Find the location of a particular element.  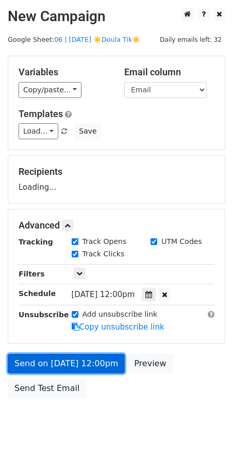

h2: New Campaign is located at coordinates (117, 17).